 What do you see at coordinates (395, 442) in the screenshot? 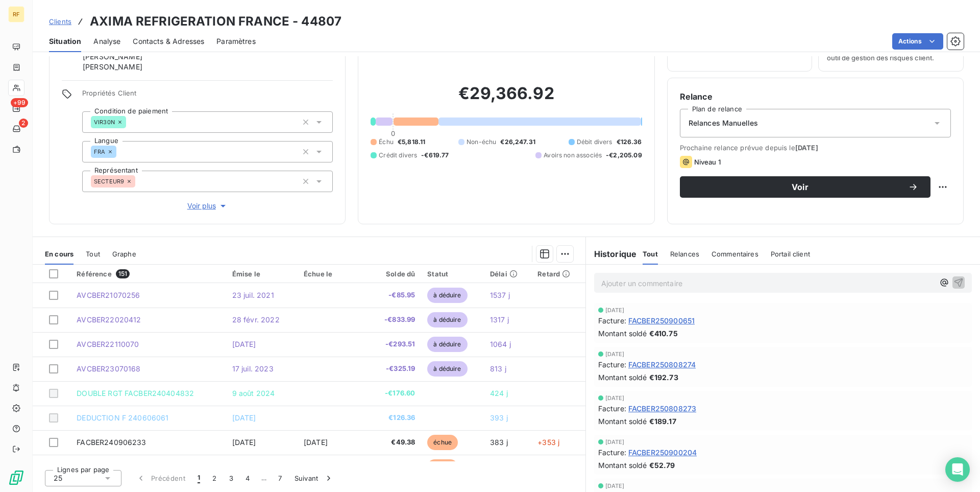
I see `span: €49.38` at bounding box center [395, 442].